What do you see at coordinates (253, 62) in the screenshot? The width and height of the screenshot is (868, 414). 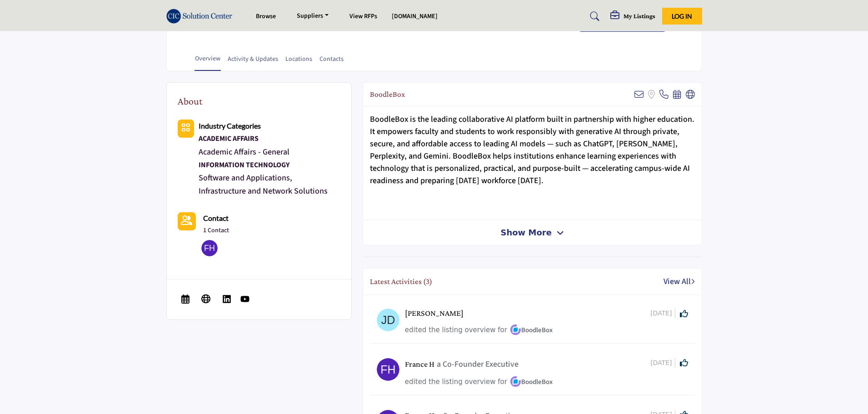 I see `a: Activity & Updates` at bounding box center [253, 62].